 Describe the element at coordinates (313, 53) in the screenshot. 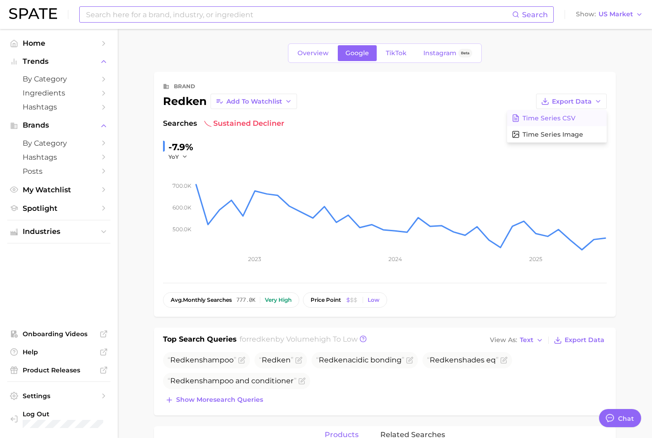

I see `span: Overview` at that location.